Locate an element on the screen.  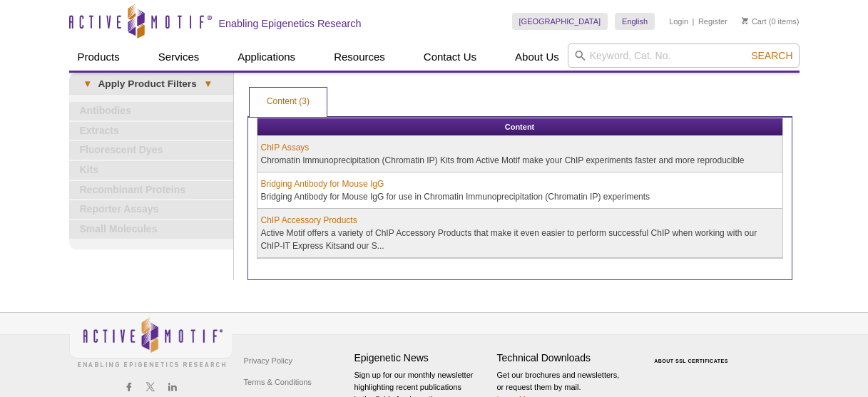
a: ABOUT SSL CERTIFICATES is located at coordinates (691, 360).